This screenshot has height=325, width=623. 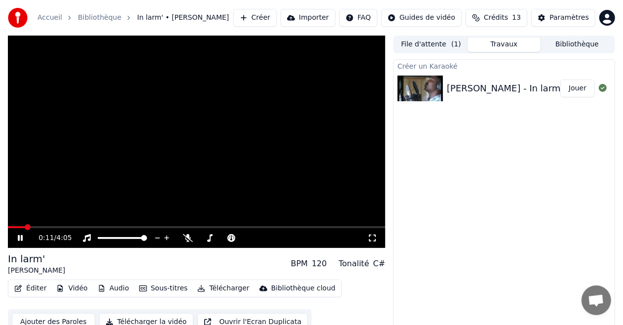 What do you see at coordinates (30, 288) in the screenshot?
I see `button: Éditer` at bounding box center [30, 288].